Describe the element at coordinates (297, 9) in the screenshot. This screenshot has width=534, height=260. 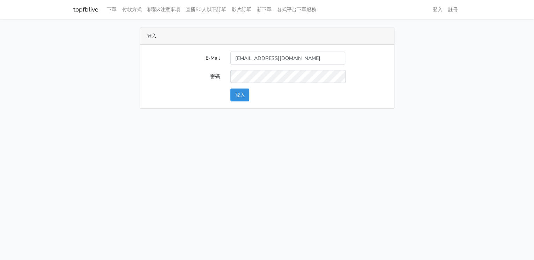
I see `a: 各式平台下單服務` at that location.